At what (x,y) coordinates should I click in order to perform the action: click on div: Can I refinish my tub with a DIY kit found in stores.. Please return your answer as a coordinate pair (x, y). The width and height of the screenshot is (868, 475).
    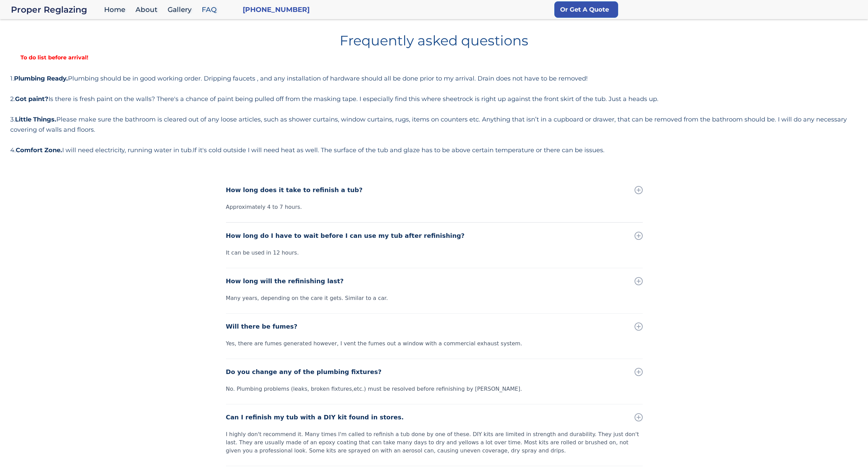
    Looking at the image, I should click on (314, 417).